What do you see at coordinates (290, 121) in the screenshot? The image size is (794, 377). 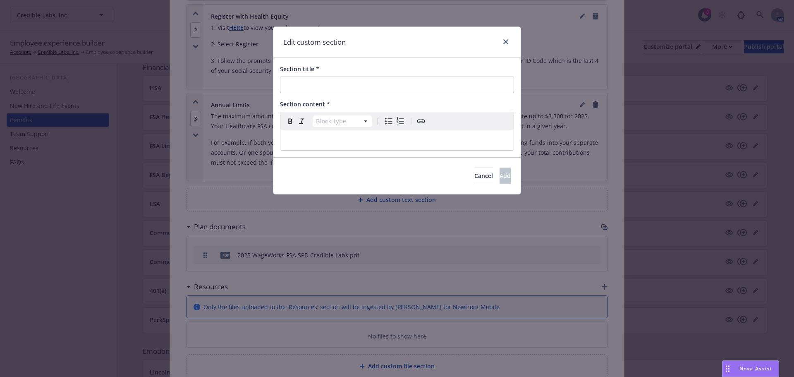 I see `button: Bold` at bounding box center [290, 121].